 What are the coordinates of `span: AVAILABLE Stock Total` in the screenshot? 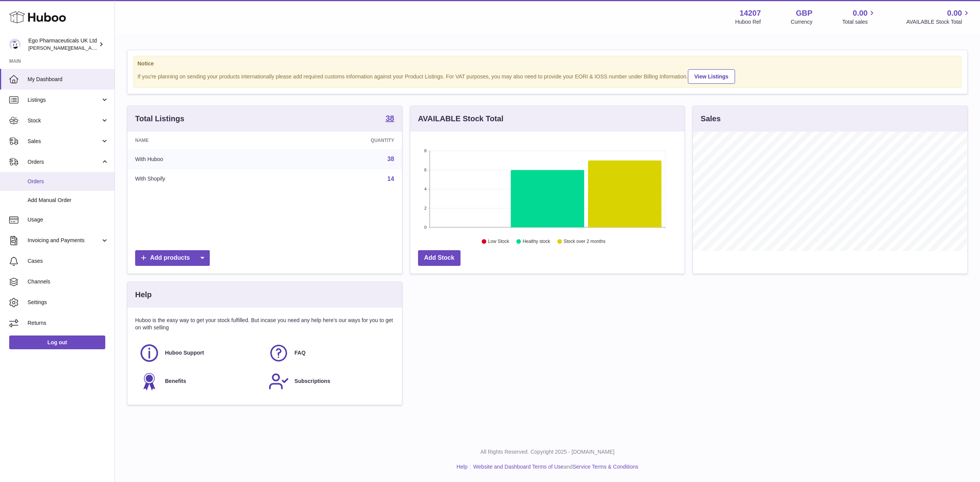 It's located at (938, 22).